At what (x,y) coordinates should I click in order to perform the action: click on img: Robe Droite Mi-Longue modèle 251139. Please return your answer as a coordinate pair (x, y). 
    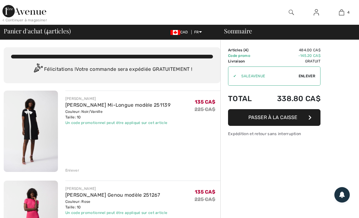
    Looking at the image, I should click on (31, 131).